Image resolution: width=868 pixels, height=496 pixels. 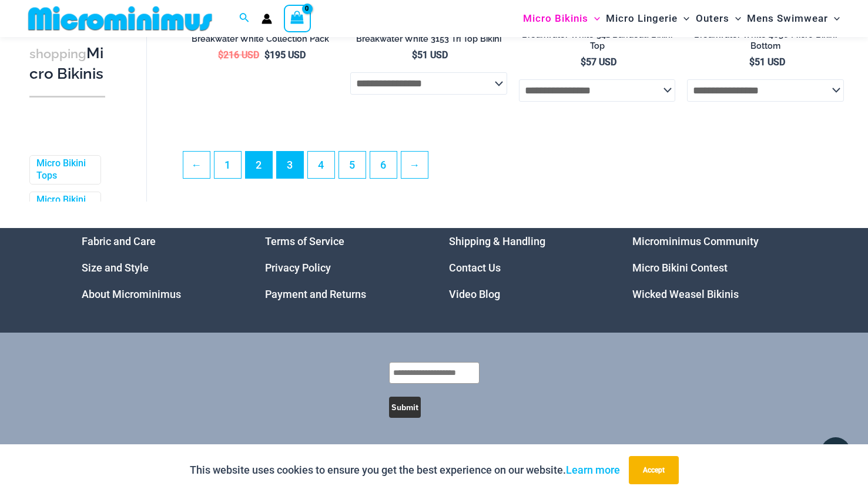 I want to click on h2: Breakwater White Collection Pack, so click(x=260, y=39).